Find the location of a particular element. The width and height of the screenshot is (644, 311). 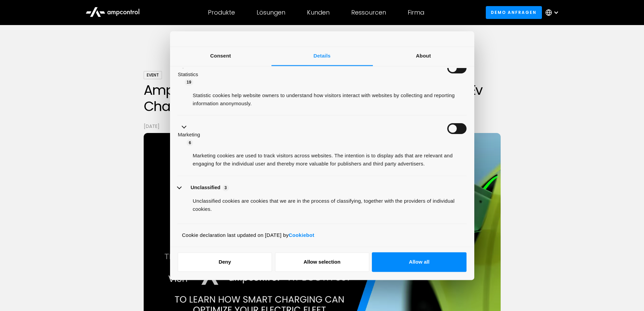

a: About is located at coordinates (423, 56).